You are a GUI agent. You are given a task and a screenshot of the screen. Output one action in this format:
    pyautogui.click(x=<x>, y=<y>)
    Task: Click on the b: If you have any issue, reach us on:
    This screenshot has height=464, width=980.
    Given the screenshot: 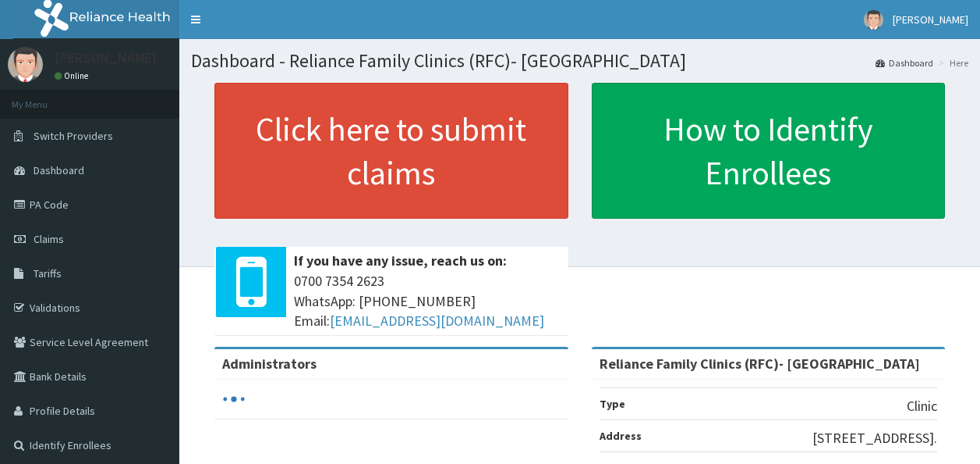 What is the action you would take?
    pyautogui.click(x=400, y=260)
    